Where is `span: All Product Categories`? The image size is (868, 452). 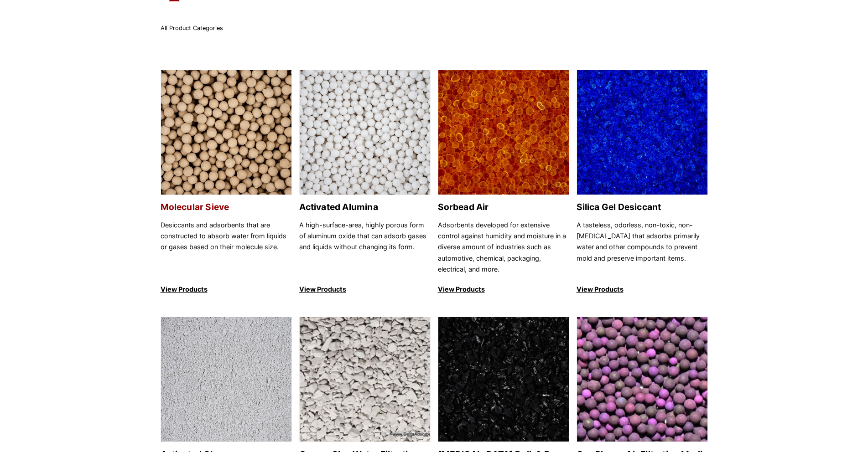 span: All Product Categories is located at coordinates (191, 28).